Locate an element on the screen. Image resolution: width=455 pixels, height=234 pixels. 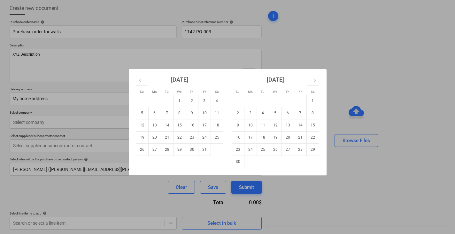
button: Move backward to switch to the previous month. is located at coordinates (142, 80).